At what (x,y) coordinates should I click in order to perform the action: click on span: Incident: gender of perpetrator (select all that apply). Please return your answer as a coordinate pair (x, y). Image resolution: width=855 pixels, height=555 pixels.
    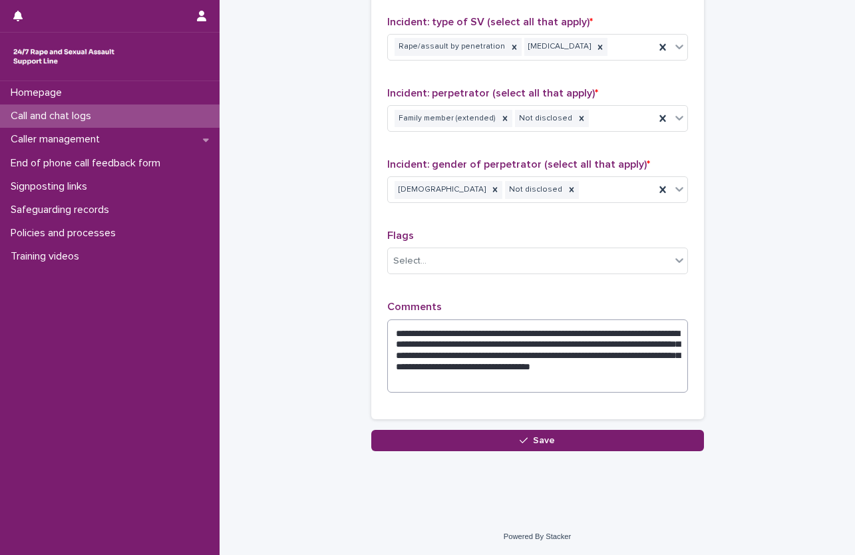
    Looking at the image, I should click on (518, 164).